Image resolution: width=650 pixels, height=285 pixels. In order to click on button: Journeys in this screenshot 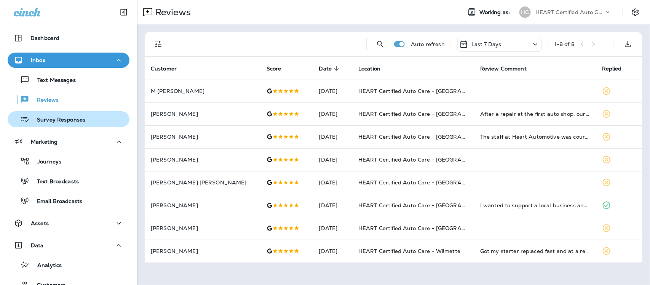, I will do `click(69, 161)`.